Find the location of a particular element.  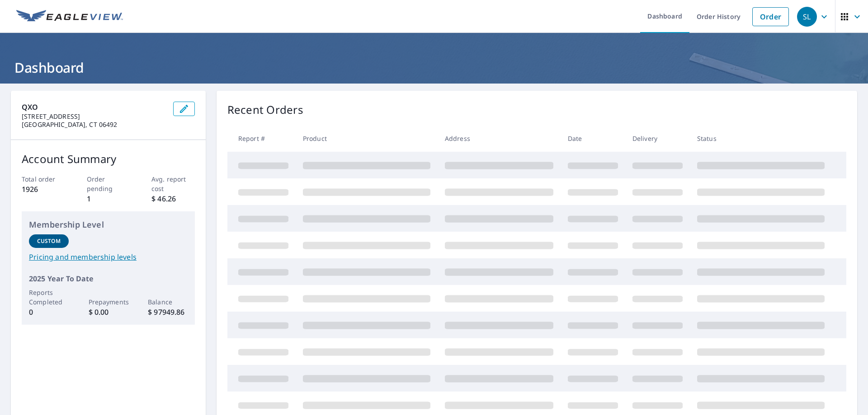

p: 1926 is located at coordinates (44, 189).